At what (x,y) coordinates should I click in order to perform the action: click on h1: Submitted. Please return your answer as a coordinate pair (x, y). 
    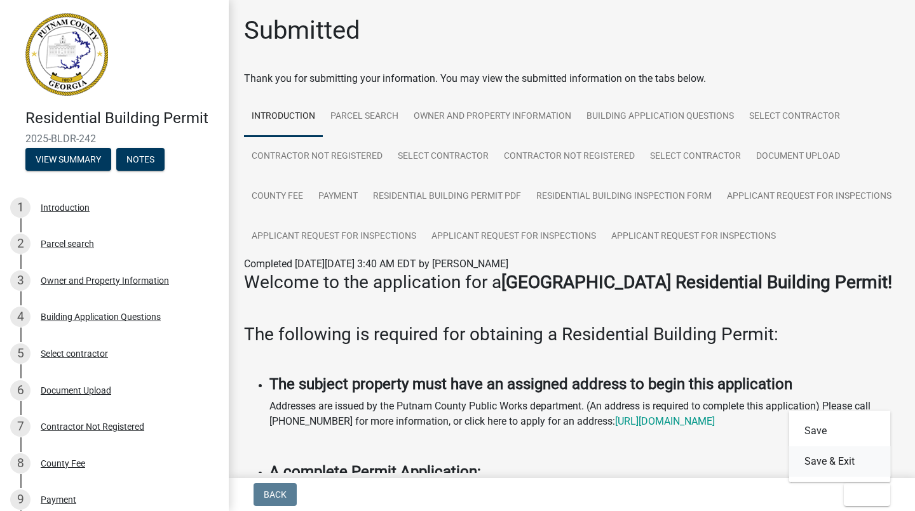
    Looking at the image, I should click on (302, 30).